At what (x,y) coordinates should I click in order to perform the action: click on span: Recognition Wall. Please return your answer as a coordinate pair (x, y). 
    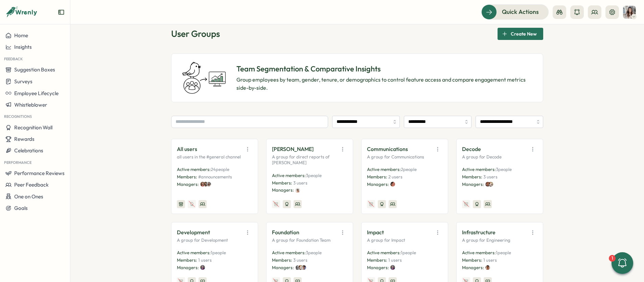
    Looking at the image, I should click on (33, 127).